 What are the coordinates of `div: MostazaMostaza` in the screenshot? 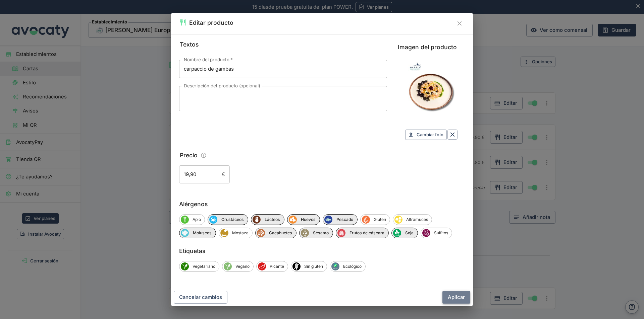 It's located at (235, 233).